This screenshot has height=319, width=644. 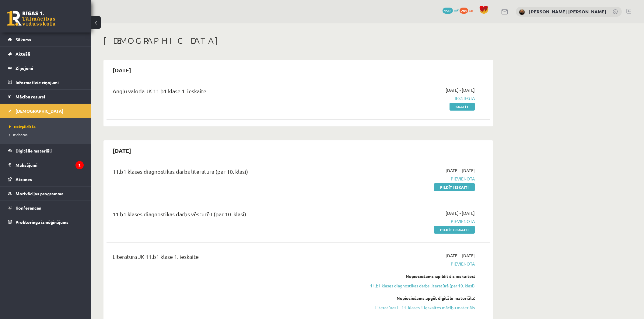 What do you see at coordinates (50, 68) in the screenshot?
I see `legend: Ziņojumi` at bounding box center [50, 68].